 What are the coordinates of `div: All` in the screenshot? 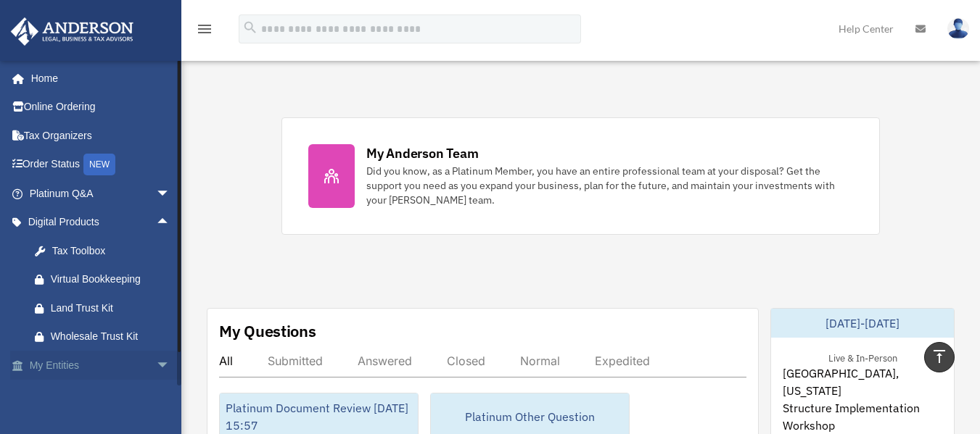 It's located at (226, 361).